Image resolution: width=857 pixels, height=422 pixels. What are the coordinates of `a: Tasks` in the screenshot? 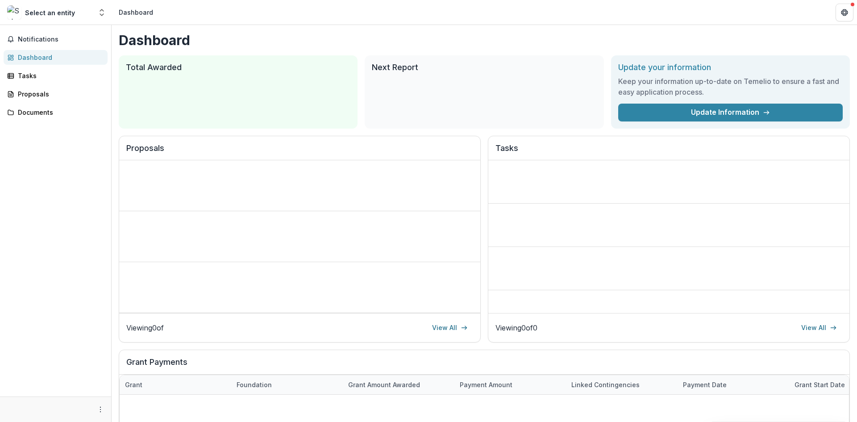 It's located at (55, 75).